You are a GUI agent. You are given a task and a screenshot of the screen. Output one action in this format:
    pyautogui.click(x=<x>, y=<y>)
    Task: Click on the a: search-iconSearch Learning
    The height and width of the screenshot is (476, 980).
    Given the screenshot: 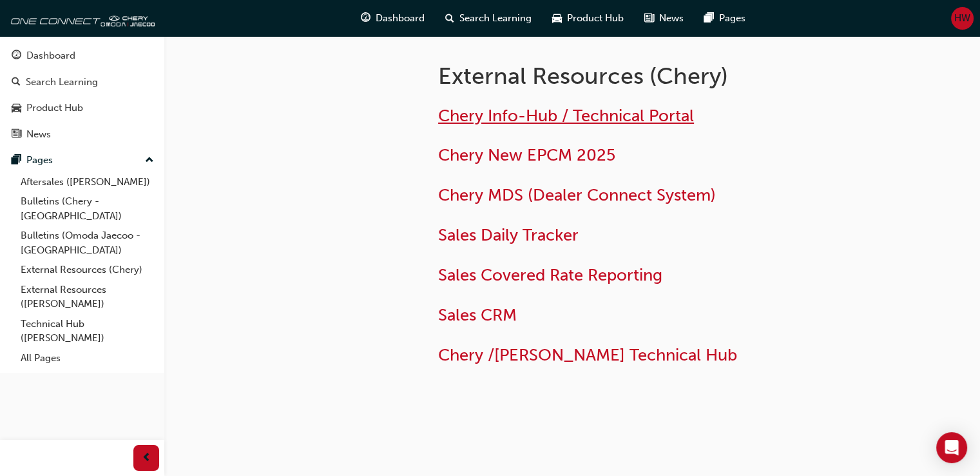 What is the action you would take?
    pyautogui.click(x=488, y=18)
    